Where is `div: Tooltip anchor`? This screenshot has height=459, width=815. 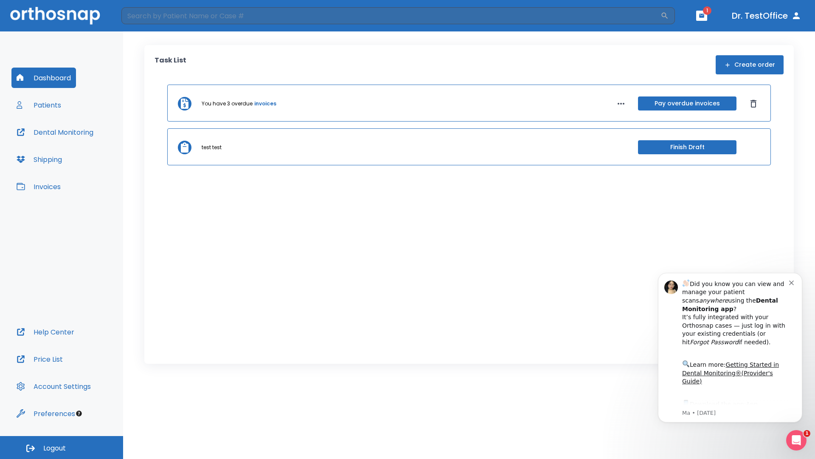
div: Tooltip anchor is located at coordinates (79, 413).